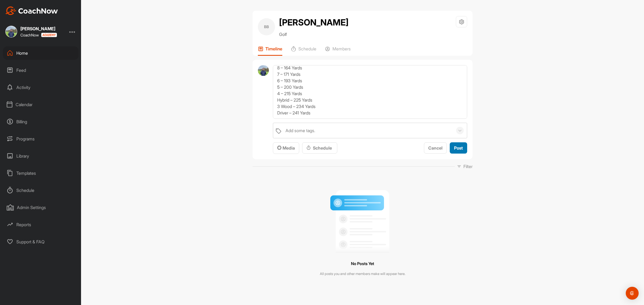 This screenshot has height=305, width=644. What do you see at coordinates (363, 219) in the screenshot?
I see `img: null result` at bounding box center [363, 219].